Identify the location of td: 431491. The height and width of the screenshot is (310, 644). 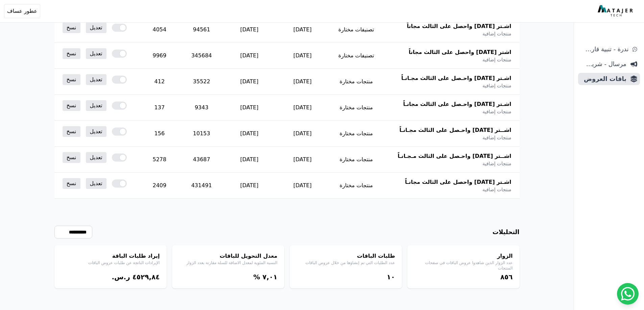
(201, 185).